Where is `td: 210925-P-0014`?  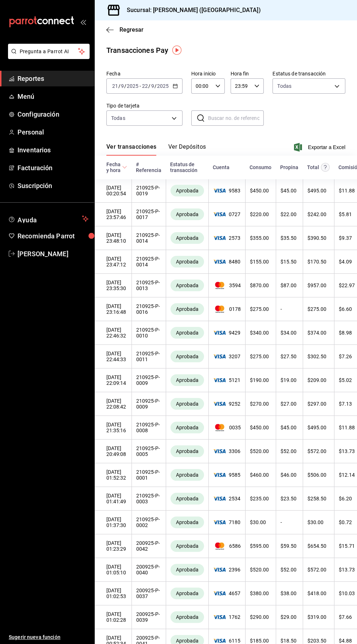
td: 210925-P-0014 is located at coordinates (149, 261).